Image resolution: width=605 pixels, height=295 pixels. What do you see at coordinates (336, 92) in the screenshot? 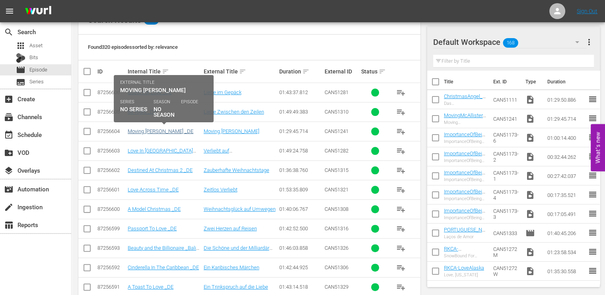
I see `span: CAN51281` at bounding box center [336, 92].